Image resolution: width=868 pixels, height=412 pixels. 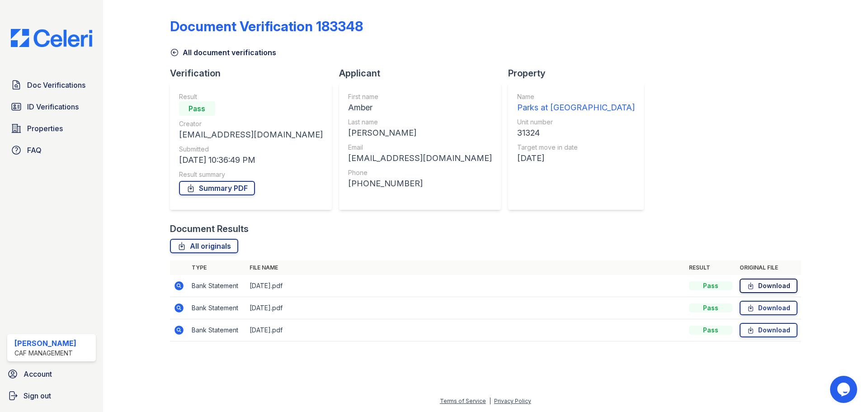 I want to click on div: Document Verification 183348, so click(x=266, y=26).